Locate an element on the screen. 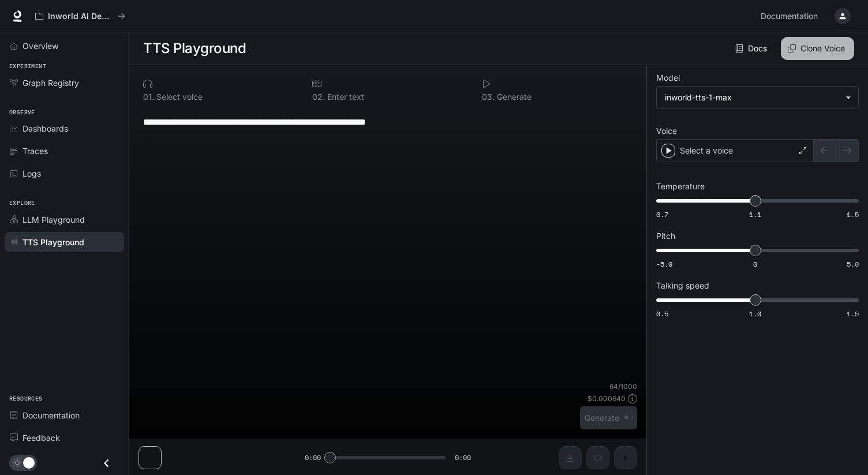  h1: TTS Playground is located at coordinates (194, 49).